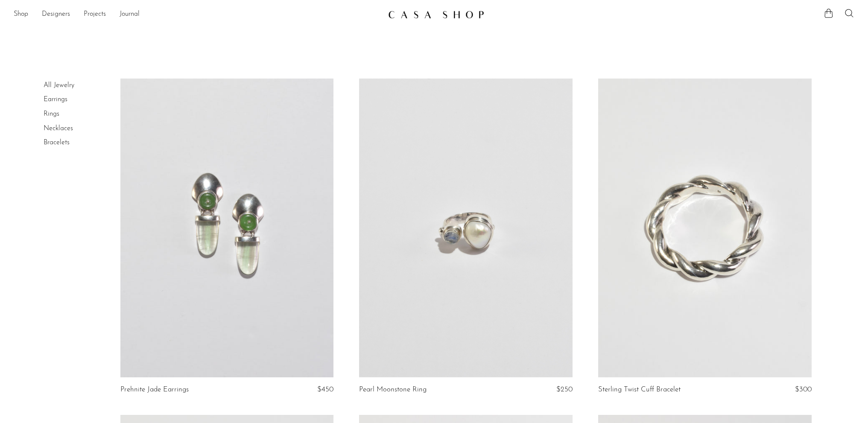 Image resolution: width=868 pixels, height=423 pixels. What do you see at coordinates (564, 390) in the screenshot?
I see `span: $250` at bounding box center [564, 390].